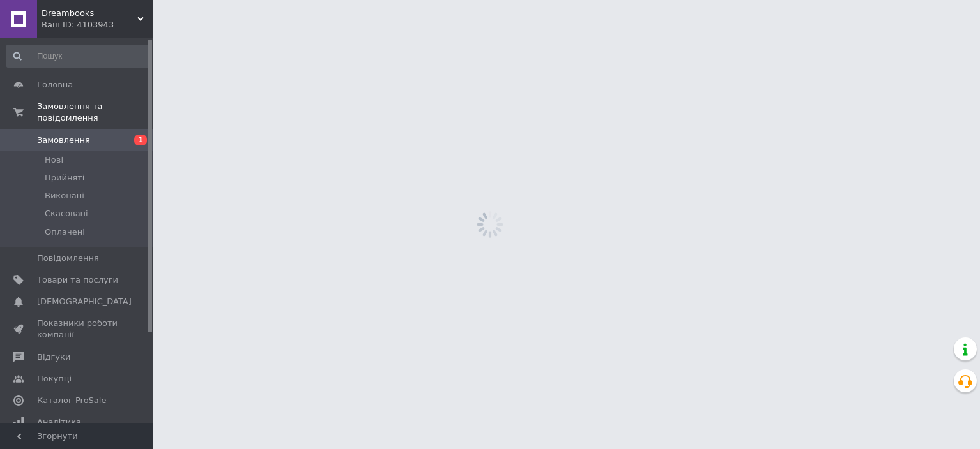 The width and height of the screenshot is (980, 449). What do you see at coordinates (78, 280) in the screenshot?
I see `span: Товари та послуги` at bounding box center [78, 280].